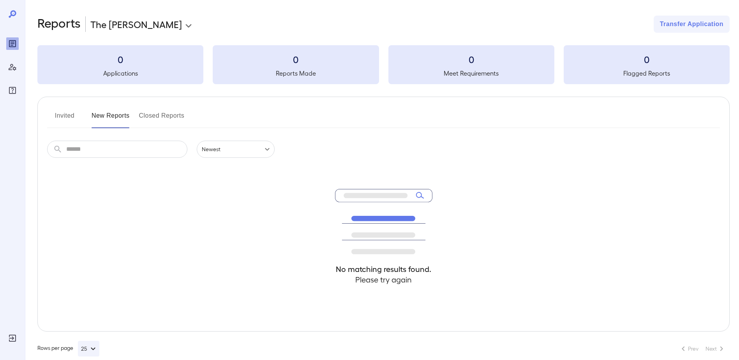 The image size is (739, 360). Describe the element at coordinates (647, 73) in the screenshot. I see `h5: Flagged Reports` at that location.